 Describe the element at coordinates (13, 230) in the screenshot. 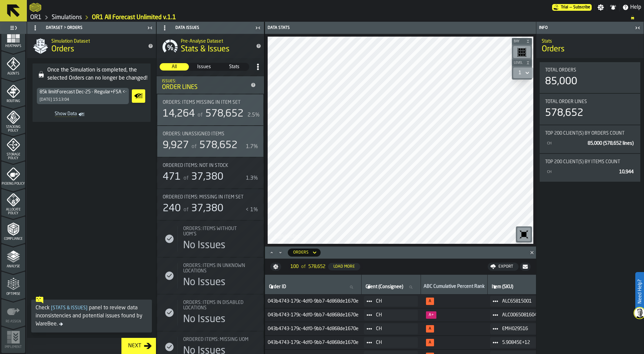

I see `li: menu Compliance` at that location.